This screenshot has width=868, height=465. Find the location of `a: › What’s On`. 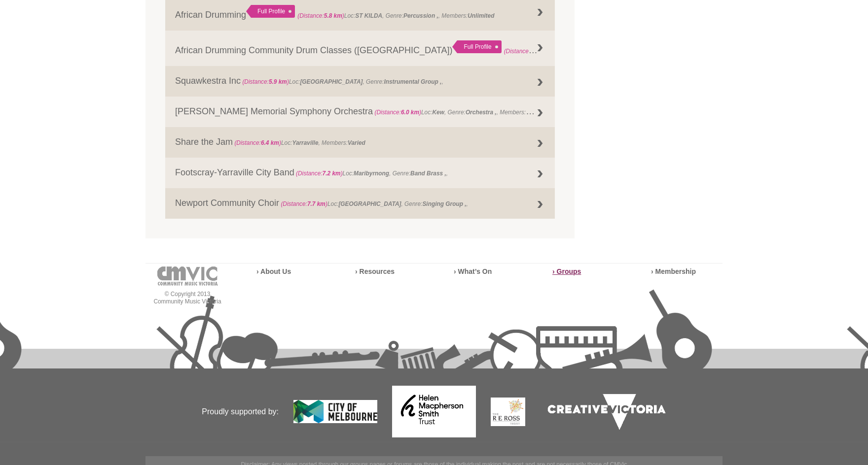

a: › What’s On is located at coordinates (472, 272).